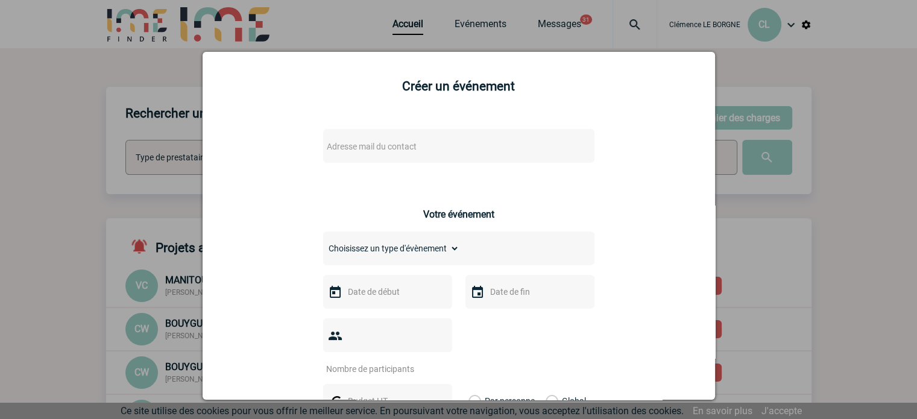  I want to click on input: Date de début, so click(386, 292).